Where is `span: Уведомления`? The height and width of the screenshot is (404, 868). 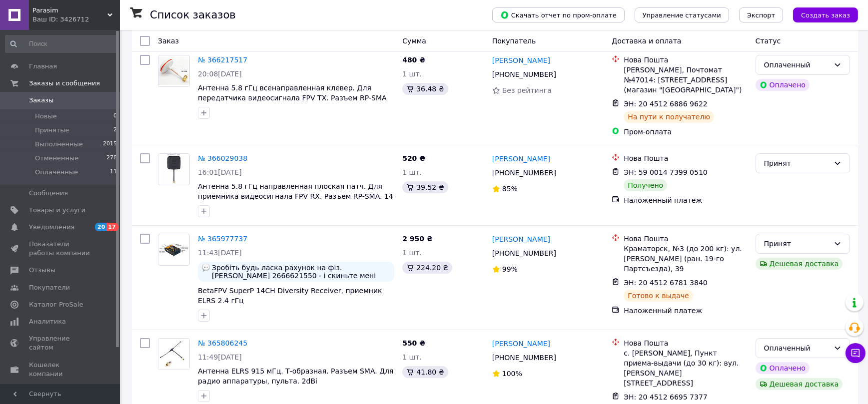 span: Уведомления is located at coordinates (51, 227).